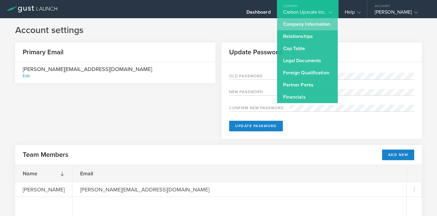 The image size is (437, 216). I want to click on h2: Team Members, so click(46, 155).